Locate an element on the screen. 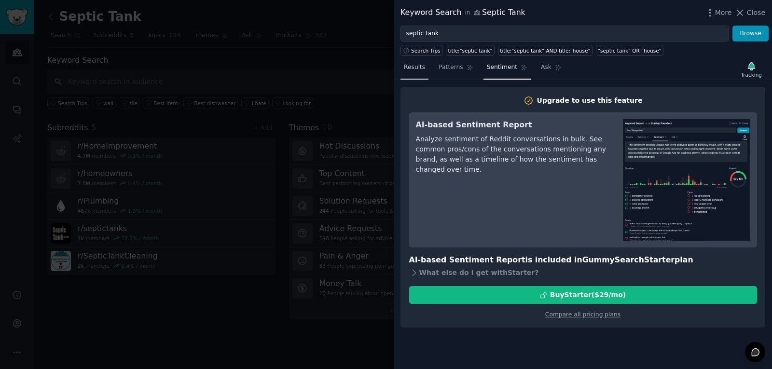 This screenshot has height=369, width=772. div: Buy Starter ($ 29 /mo ) is located at coordinates (588, 295).